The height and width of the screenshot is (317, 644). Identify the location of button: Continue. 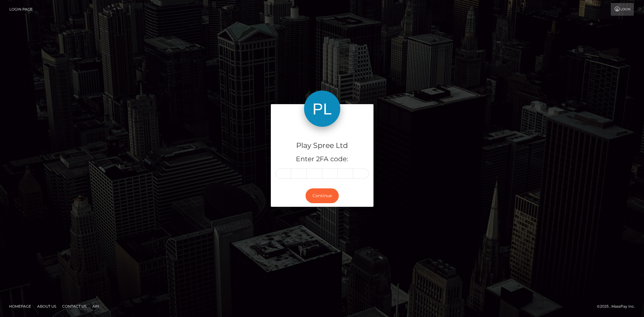
(322, 195).